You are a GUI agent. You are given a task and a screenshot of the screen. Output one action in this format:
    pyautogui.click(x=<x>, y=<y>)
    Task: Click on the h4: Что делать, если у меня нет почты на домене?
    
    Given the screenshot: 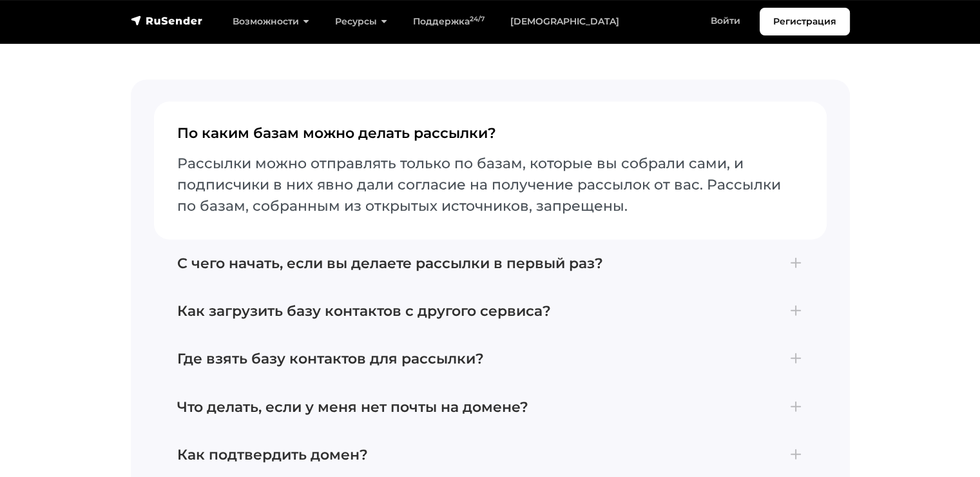 What is the action you would take?
    pyautogui.click(x=490, y=407)
    